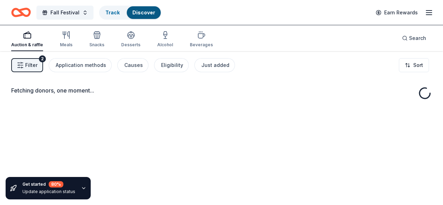 The width and height of the screenshot is (443, 205). Describe the element at coordinates (131, 40) in the screenshot. I see `button: Desserts` at that location.